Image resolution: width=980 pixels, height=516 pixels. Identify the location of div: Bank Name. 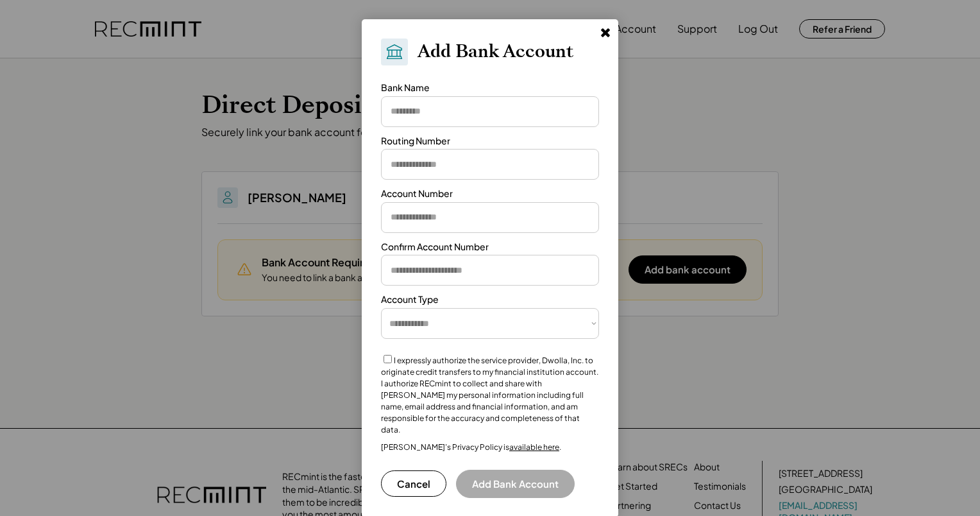
(406, 88).